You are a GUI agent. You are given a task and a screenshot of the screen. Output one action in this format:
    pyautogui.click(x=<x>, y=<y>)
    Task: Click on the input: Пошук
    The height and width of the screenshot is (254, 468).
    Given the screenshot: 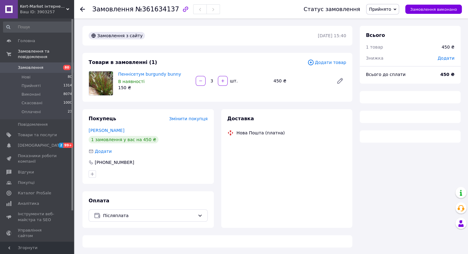 What is the action you would take?
    pyautogui.click(x=38, y=27)
    